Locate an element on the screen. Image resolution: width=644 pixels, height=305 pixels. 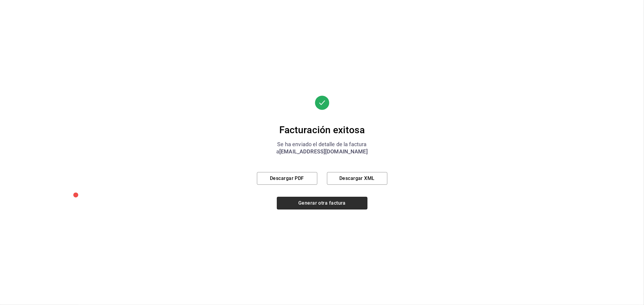
div: a is located at coordinates (322, 152).